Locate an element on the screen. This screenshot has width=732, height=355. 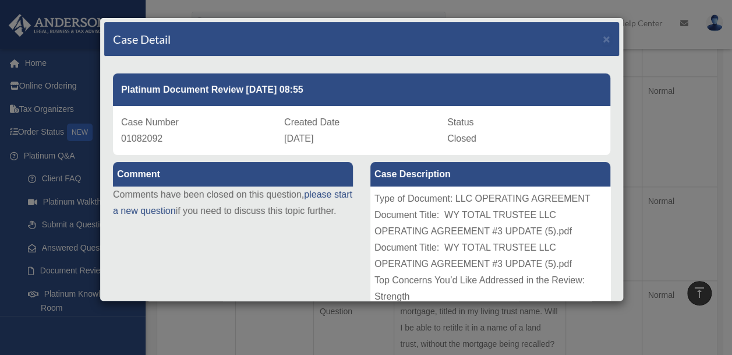
label: Comment is located at coordinates (233, 174).